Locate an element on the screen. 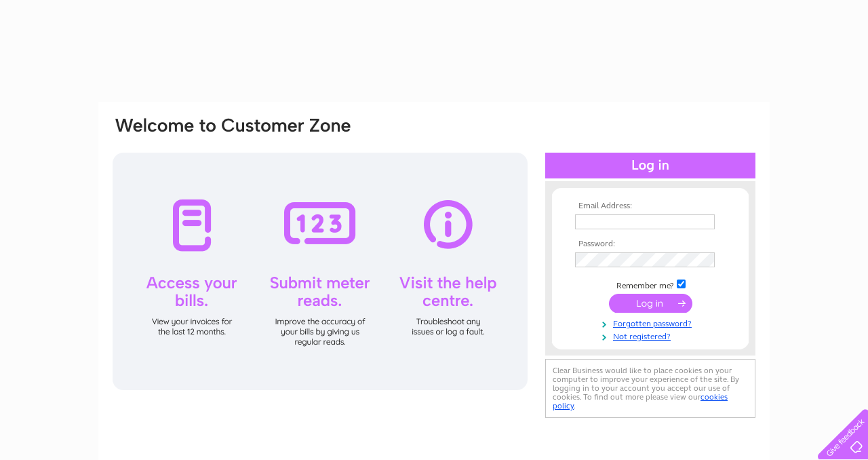 This screenshot has height=460, width=868. td: Remember me? is located at coordinates (650, 284).